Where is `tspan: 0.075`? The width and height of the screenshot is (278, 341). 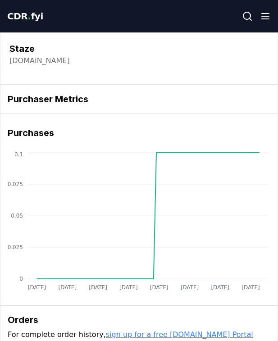
tspan: 0.075 is located at coordinates (15, 184).